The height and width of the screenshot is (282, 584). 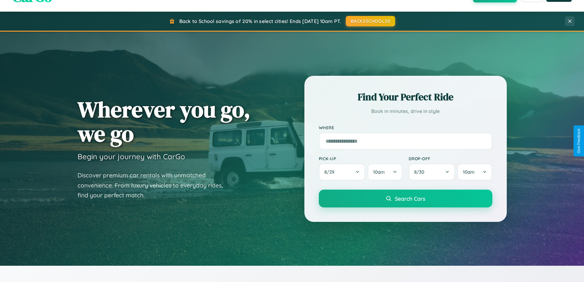 What do you see at coordinates (361, 158) in the screenshot?
I see `label: Pick-up` at bounding box center [361, 158].